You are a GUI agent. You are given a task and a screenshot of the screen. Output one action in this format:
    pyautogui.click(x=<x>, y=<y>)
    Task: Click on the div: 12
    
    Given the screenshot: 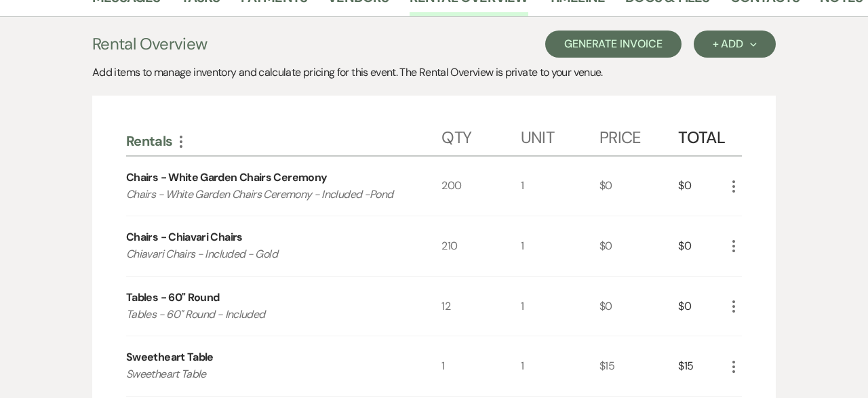 What is the action you would take?
    pyautogui.click(x=481, y=307)
    